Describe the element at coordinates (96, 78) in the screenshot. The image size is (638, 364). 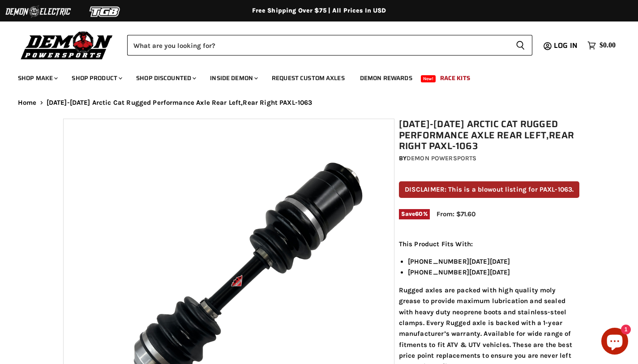
I see `a: Shop Product` at that location.